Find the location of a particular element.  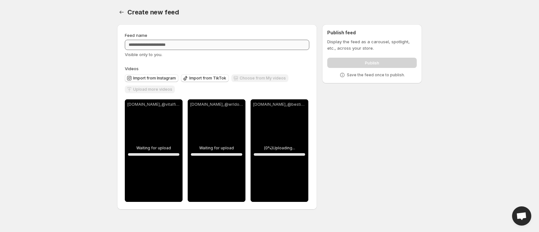

p: Display the feed as a carousel, spotlight, etc., across your store. is located at coordinates (372, 45).